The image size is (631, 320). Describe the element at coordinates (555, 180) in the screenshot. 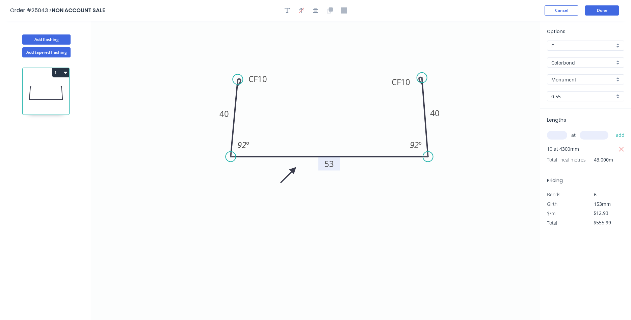

I see `span: Pricing` at that location.